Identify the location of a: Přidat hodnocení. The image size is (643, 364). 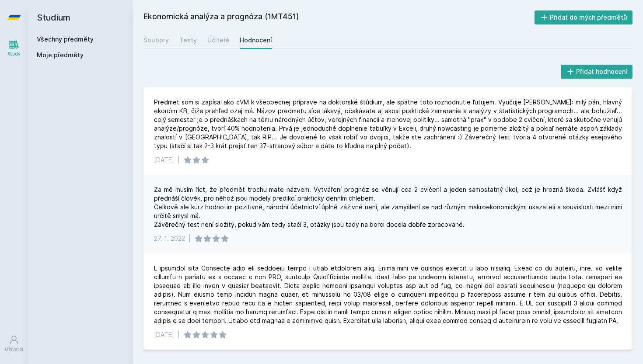
(597, 72).